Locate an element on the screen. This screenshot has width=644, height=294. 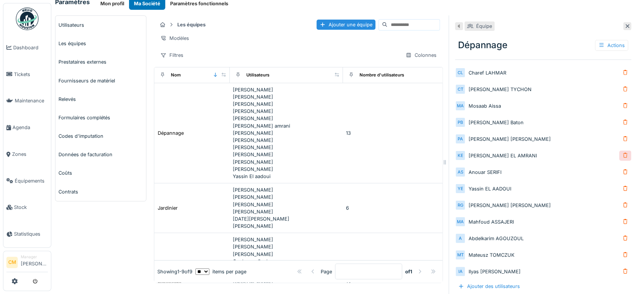
span: Agenda is located at coordinates (30, 127).